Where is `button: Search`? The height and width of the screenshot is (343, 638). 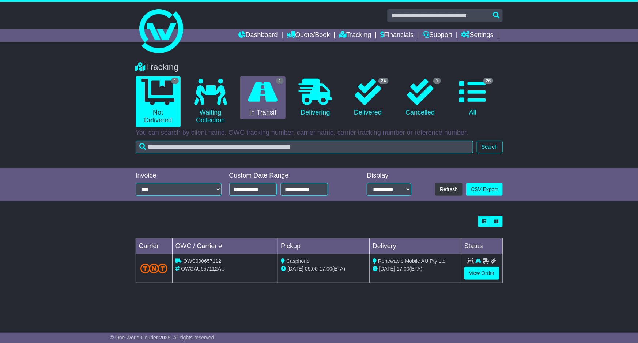
button: Search is located at coordinates (490, 147).